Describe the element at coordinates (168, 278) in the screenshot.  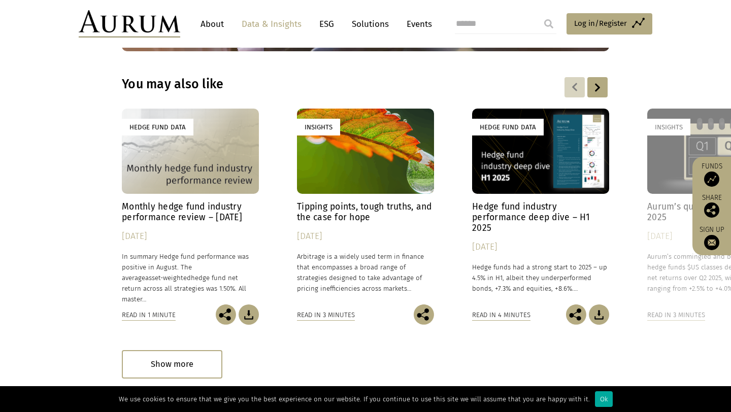
I see `span: asset-weighted` at that location.